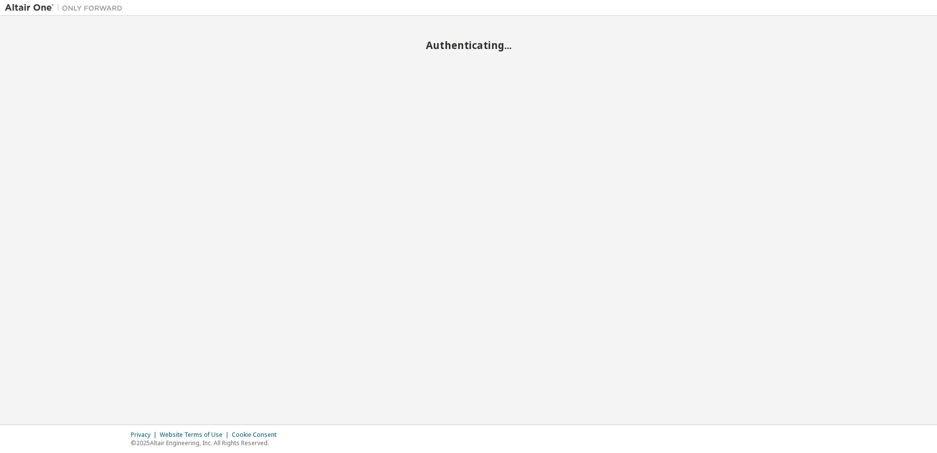 The width and height of the screenshot is (937, 453). What do you see at coordinates (196, 435) in the screenshot?
I see `div: Website Terms of Use` at bounding box center [196, 435].